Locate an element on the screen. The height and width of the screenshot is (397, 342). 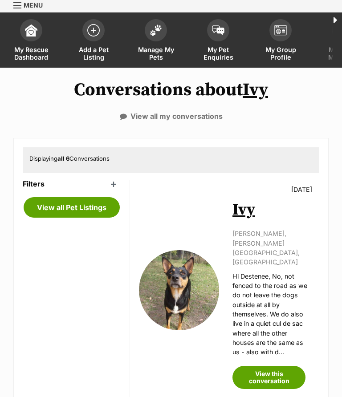
a: My Pet Enquiries is located at coordinates (218, 41).